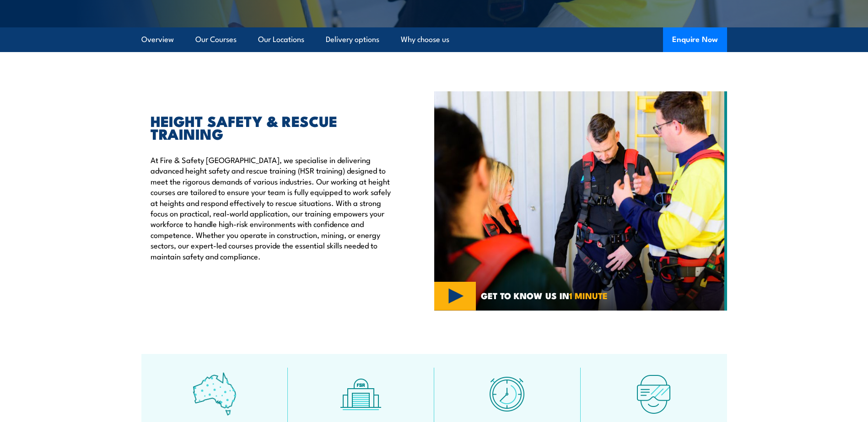 This screenshot has height=422, width=868. What do you see at coordinates (214, 394) in the screenshot?
I see `img: auswide-icon` at bounding box center [214, 394].